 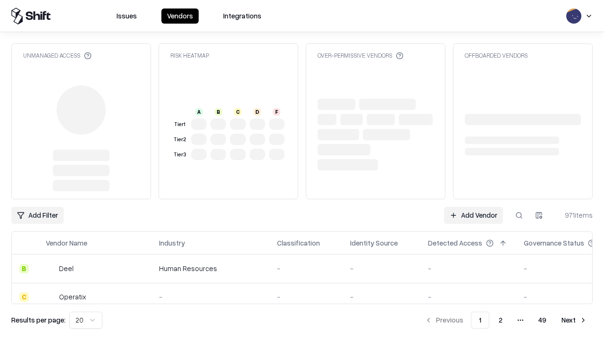 I want to click on div: Identity Source, so click(x=374, y=243).